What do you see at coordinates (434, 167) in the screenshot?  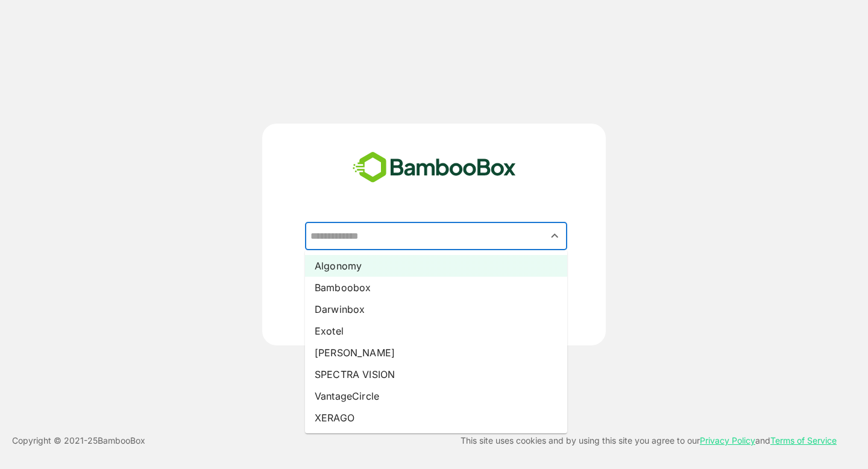 I see `img: bamboobox` at bounding box center [434, 167].